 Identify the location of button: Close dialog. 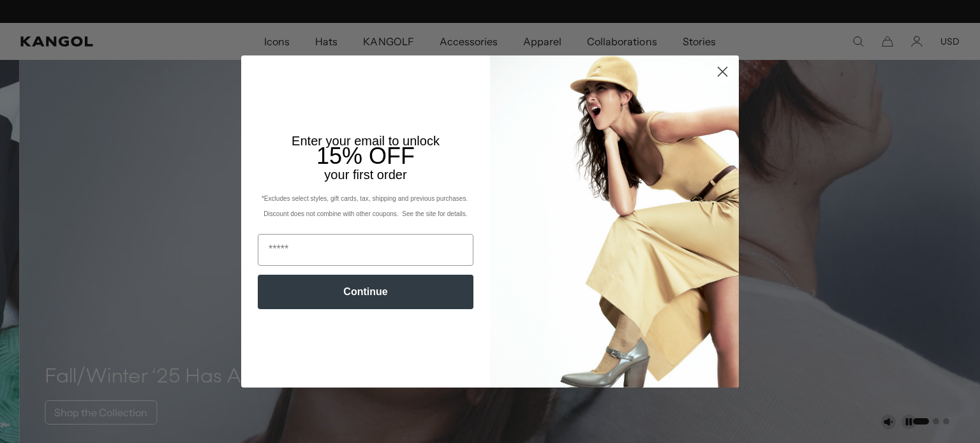
(722, 72).